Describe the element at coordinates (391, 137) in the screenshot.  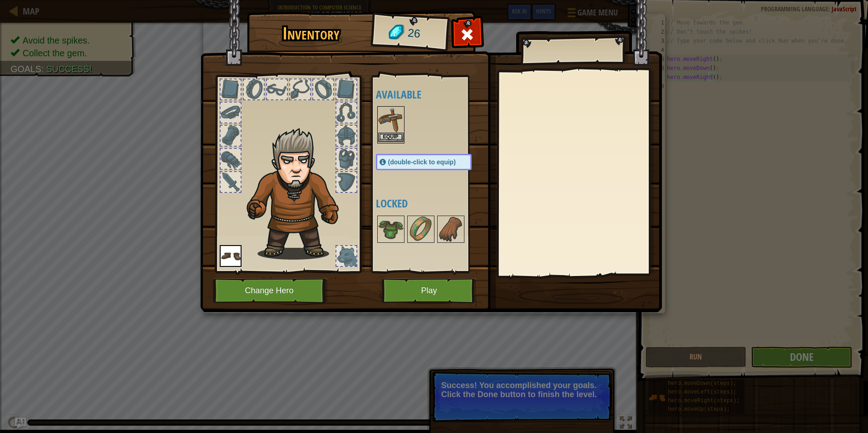
I see `button: Equip` at that location.